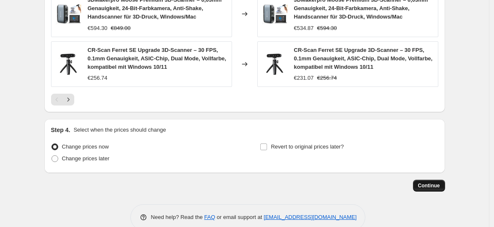 The width and height of the screenshot is (494, 227). Describe the element at coordinates (97, 28) in the screenshot. I see `div: €594.30` at that location.